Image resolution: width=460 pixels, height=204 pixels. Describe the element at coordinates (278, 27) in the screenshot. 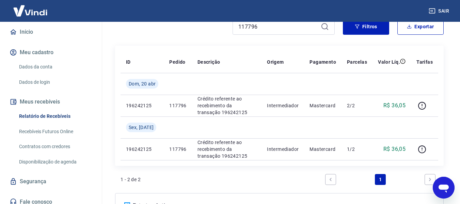

I see `input: Busque pelo número do pedido` at that location.